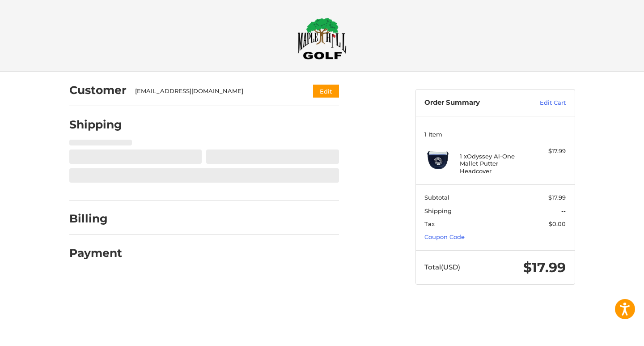  Describe the element at coordinates (445, 236) in the screenshot. I see `a: Coupon Code` at that location.